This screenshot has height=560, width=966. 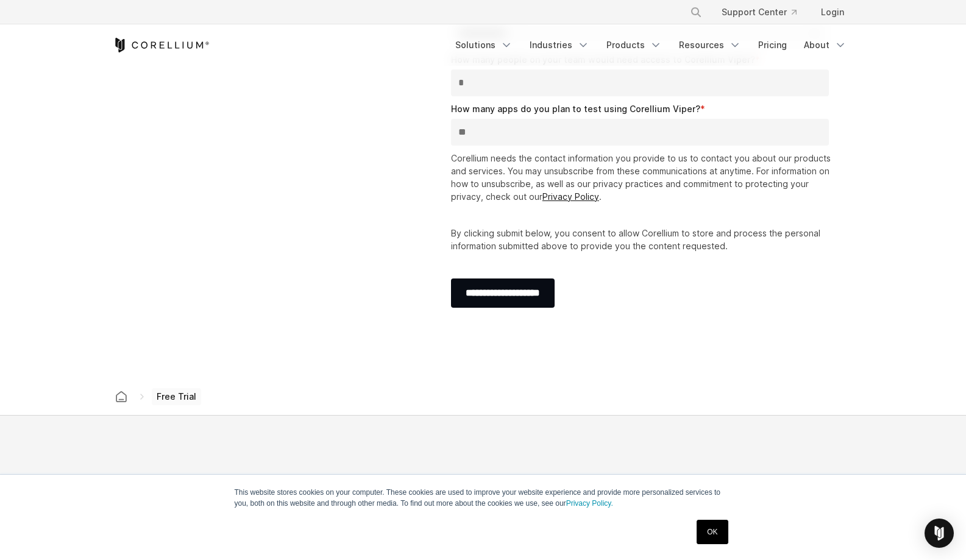 What do you see at coordinates (571, 197) in the screenshot?
I see `a: Privacy Policy` at bounding box center [571, 197].